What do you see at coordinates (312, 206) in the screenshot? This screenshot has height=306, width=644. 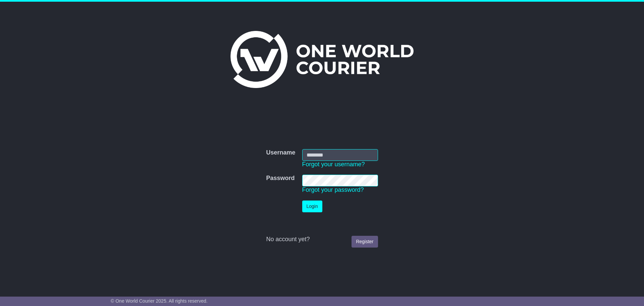 I see `button: Login` at bounding box center [312, 206].